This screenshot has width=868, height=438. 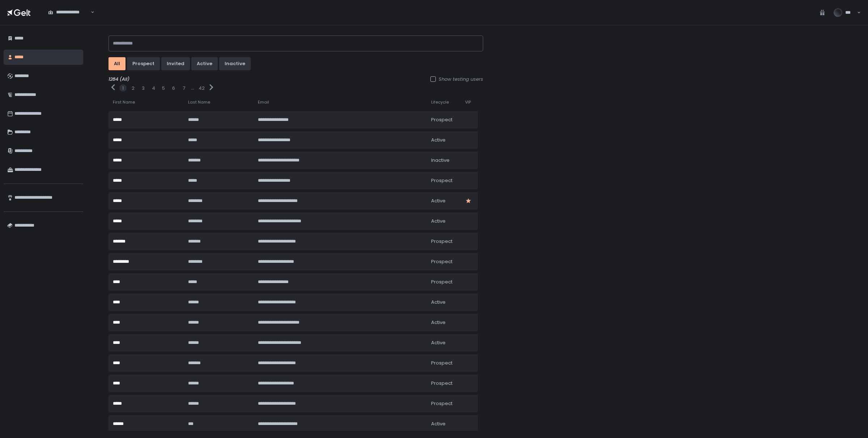 What do you see at coordinates (163, 88) in the screenshot?
I see `div: 5` at bounding box center [163, 88].